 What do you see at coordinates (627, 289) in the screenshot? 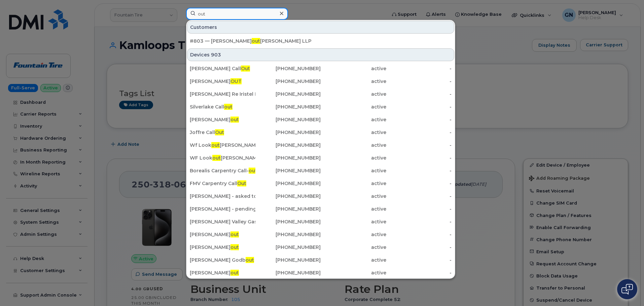
I see `img: Open chat` at bounding box center [627, 289].